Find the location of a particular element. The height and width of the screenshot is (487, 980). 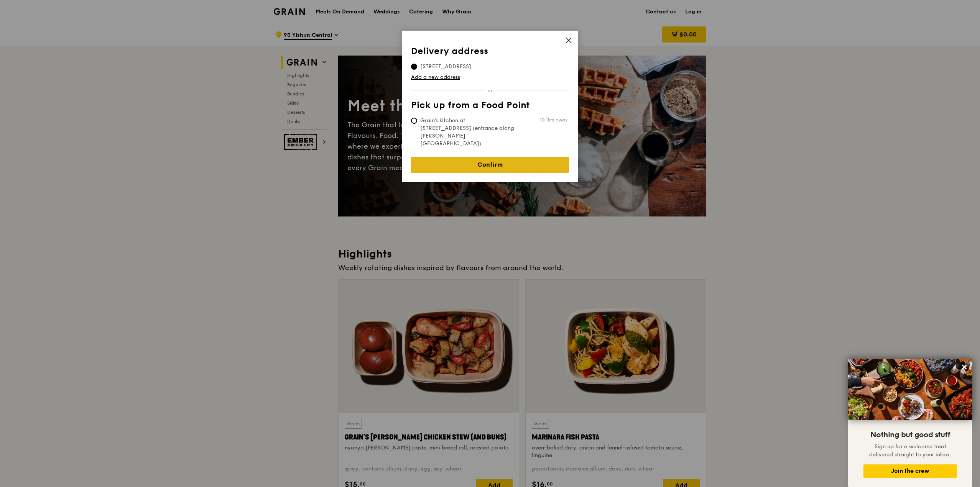

a: Confirm is located at coordinates (490, 165).